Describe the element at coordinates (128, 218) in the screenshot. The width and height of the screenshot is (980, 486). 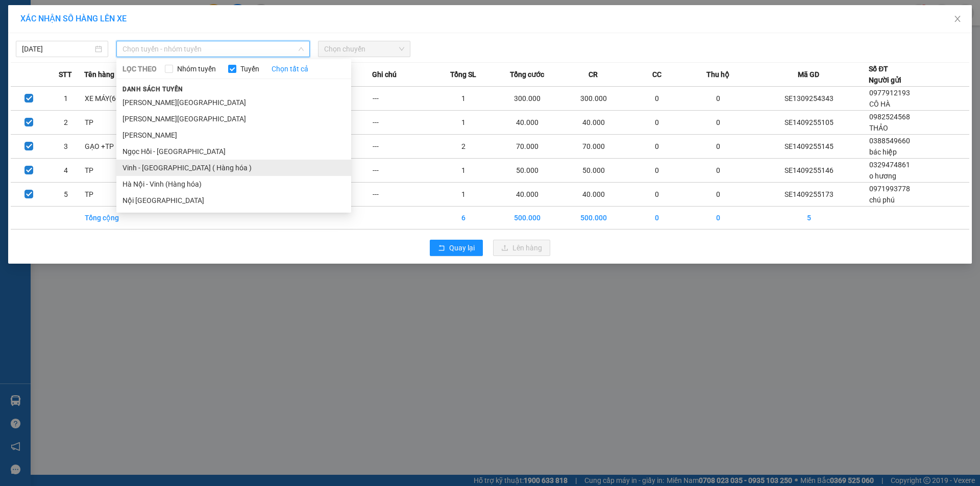
I see `td: Tổng cộng` at that location.